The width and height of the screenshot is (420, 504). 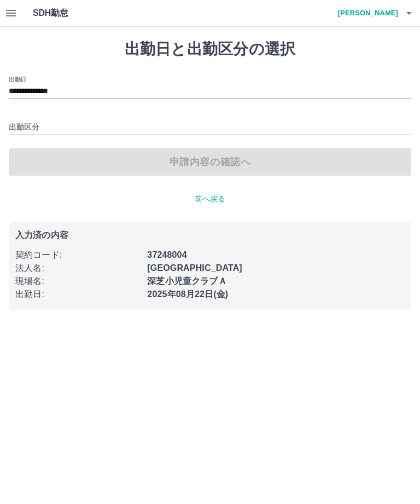 I want to click on p: 法人名 :, so click(x=78, y=268).